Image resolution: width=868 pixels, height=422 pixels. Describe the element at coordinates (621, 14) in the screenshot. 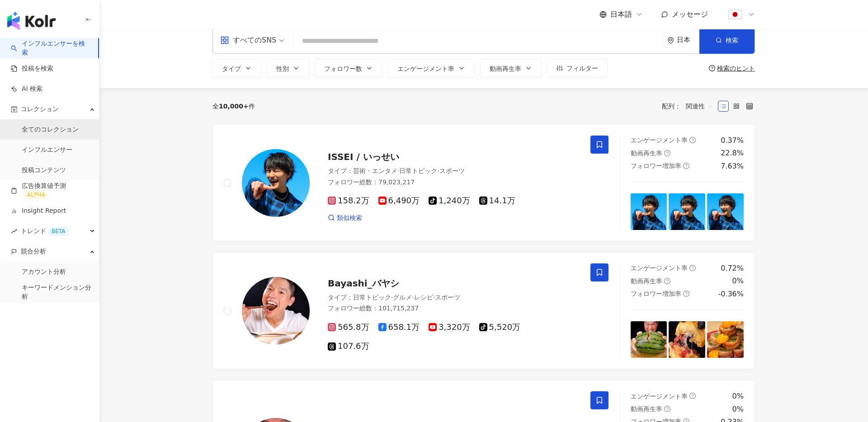

I see `span: 日本語` at that location.